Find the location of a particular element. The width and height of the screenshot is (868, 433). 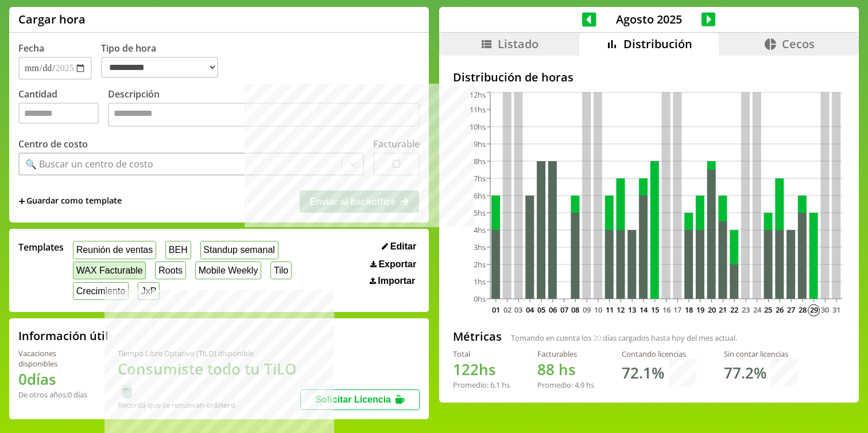

tspan: 4hs is located at coordinates (479, 230).